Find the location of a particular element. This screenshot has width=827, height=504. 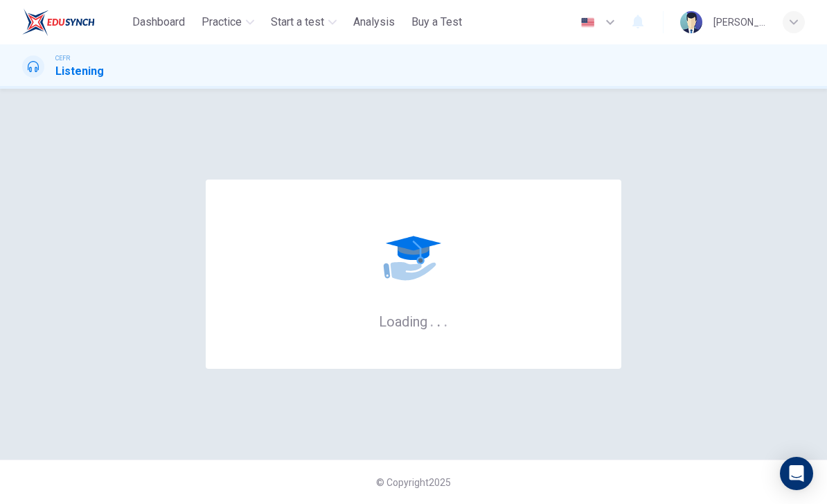

img: ELTC logo is located at coordinates (58, 22).